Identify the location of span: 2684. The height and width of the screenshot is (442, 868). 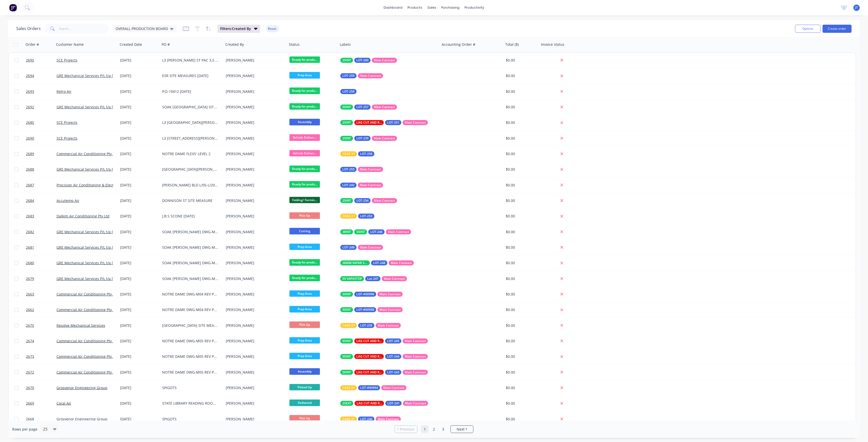
(30, 201).